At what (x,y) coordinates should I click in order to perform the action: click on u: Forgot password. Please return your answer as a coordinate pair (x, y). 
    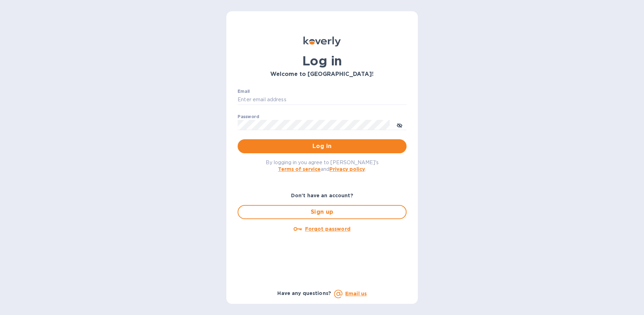
    Looking at the image, I should click on (327, 229).